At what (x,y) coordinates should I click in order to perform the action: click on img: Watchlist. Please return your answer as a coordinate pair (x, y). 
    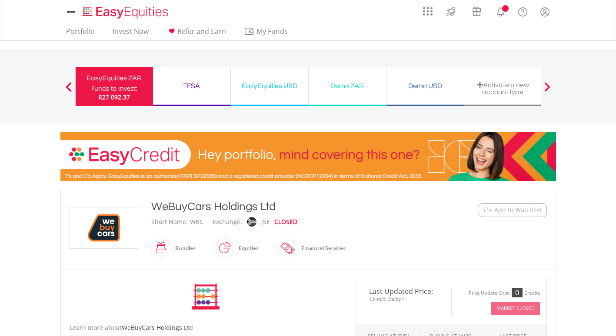
    Looking at the image, I should click on (486, 210).